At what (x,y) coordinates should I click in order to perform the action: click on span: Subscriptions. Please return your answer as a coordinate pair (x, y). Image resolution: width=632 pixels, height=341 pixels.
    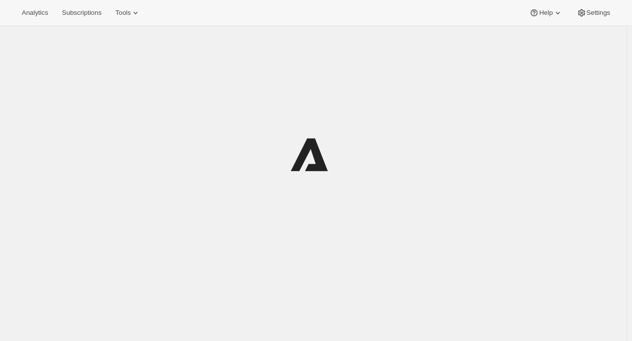
    Looking at the image, I should click on (82, 13).